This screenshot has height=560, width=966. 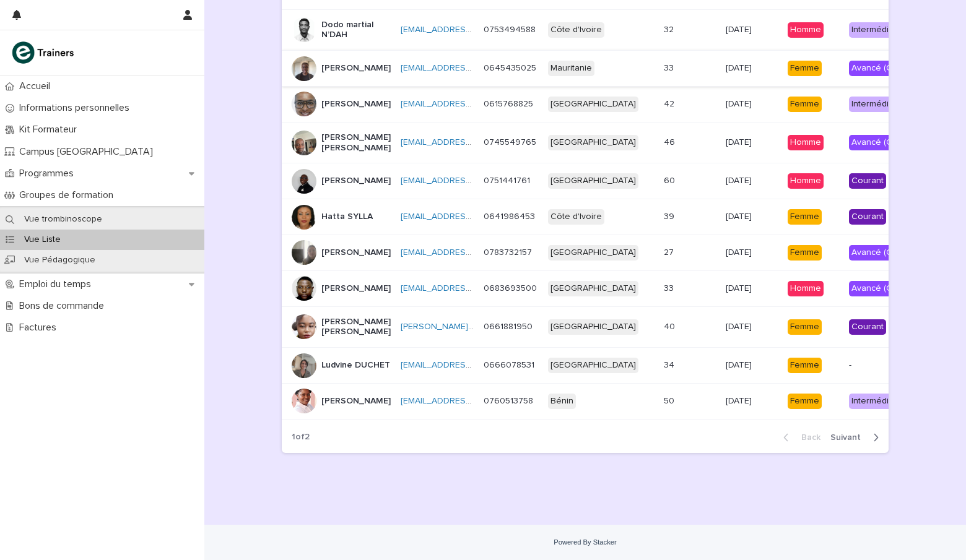 What do you see at coordinates (670, 400) in the screenshot?
I see `p: 50` at bounding box center [670, 400].